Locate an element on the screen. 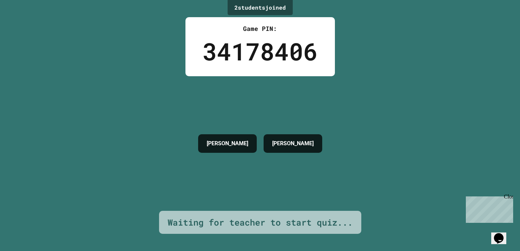 The image size is (520, 251). div: Chat with us now!Close is located at coordinates (25, 23).